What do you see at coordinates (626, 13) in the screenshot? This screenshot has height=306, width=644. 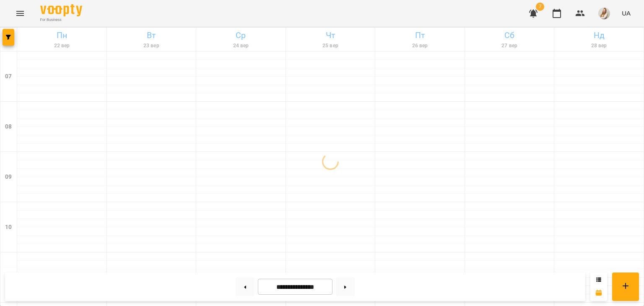 I see `button: UA` at bounding box center [626, 13].